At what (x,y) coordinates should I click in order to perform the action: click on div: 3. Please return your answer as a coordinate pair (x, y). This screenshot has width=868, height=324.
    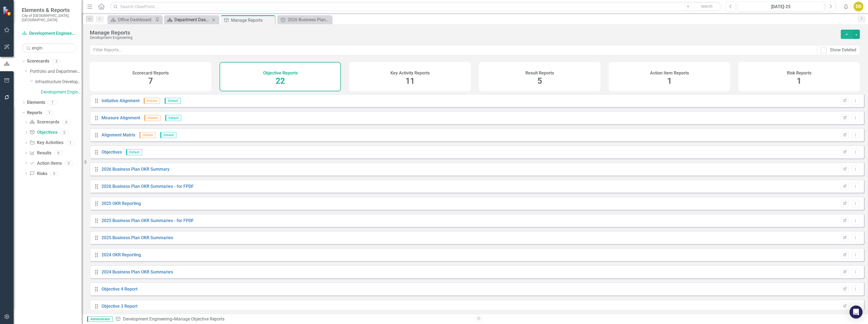
    Looking at the image, I should click on (56, 61).